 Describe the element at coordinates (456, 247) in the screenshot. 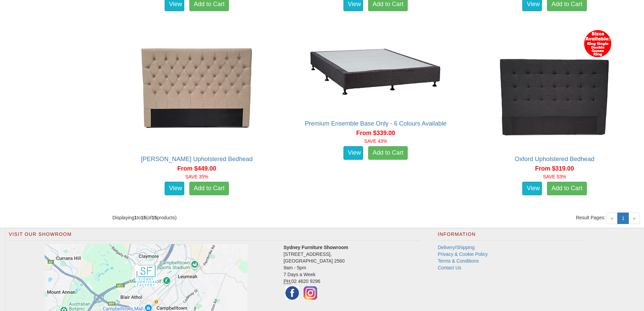

I see `a: Delivery/Shipping` at that location.